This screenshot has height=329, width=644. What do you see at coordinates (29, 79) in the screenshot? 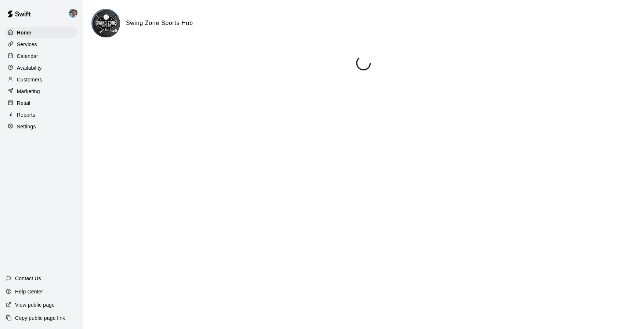
I see `p: Customers` at bounding box center [29, 79].